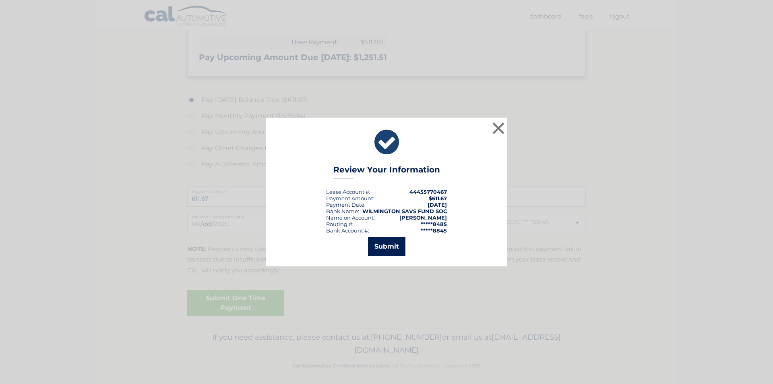 The image size is (773, 384). What do you see at coordinates (387, 246) in the screenshot?
I see `button: Submit` at bounding box center [387, 246].